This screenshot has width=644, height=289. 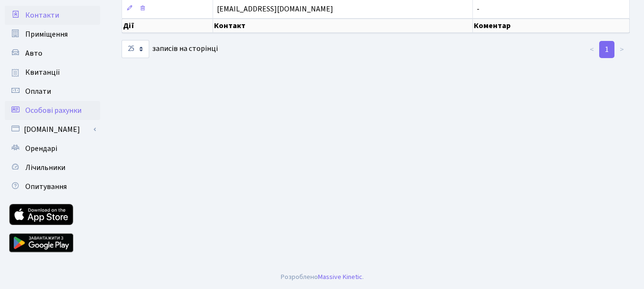 What do you see at coordinates (42, 15) in the screenshot?
I see `span: Контакти` at bounding box center [42, 15].